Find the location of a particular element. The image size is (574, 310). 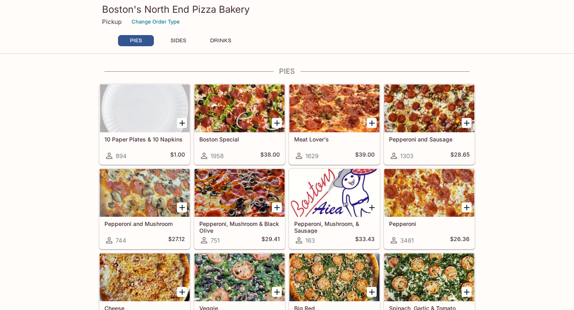

button: Add Meat Lover's is located at coordinates (372, 123).